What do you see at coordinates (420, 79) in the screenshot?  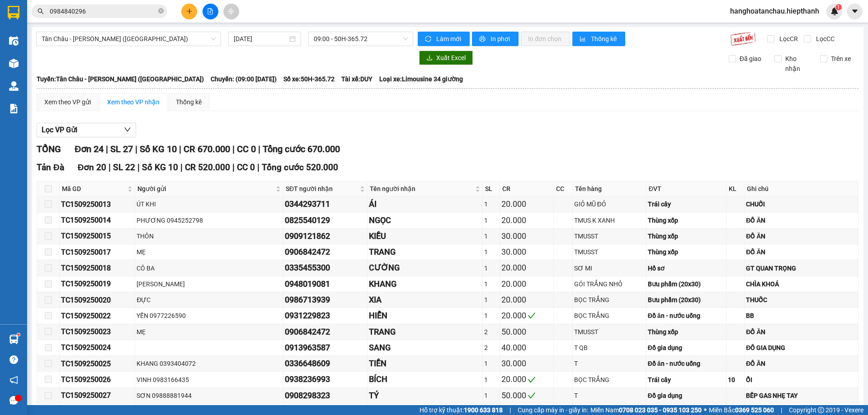 I see `span: Loại xe: Limousine 34 giường` at bounding box center [420, 79].